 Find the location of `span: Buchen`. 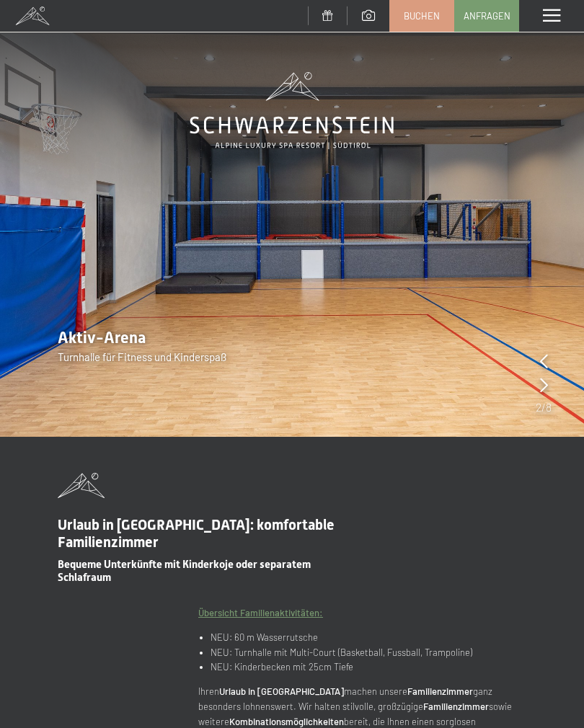

span: Buchen is located at coordinates (422, 16).